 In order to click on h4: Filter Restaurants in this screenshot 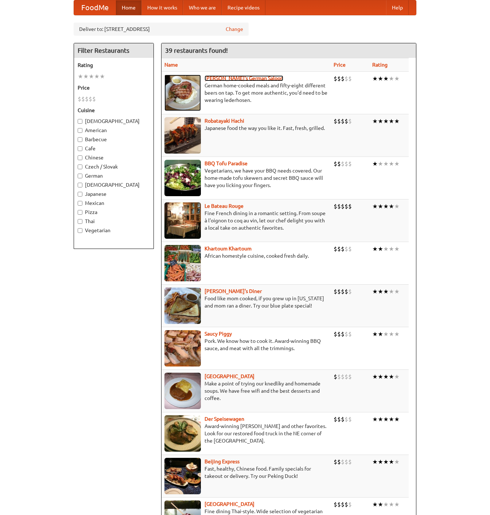, I will do `click(114, 51)`.